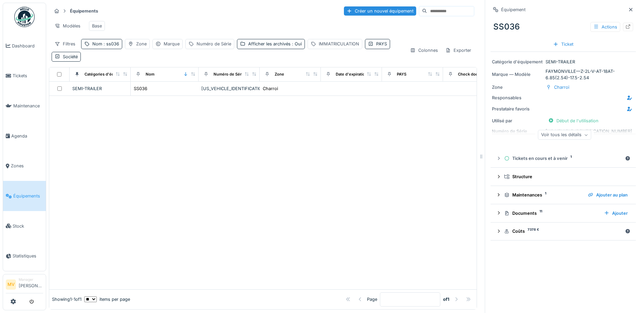 The width and height of the screenshot is (644, 313). What do you see at coordinates (446, 300) in the screenshot?
I see `strong: of 1` at bounding box center [446, 300].